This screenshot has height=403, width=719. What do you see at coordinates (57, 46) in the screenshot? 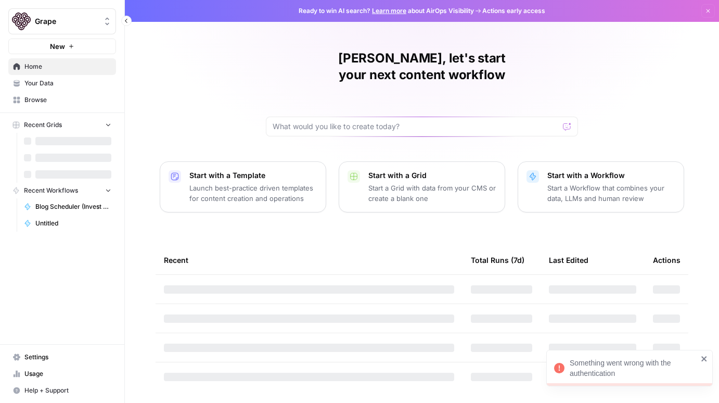
I see `span: New` at bounding box center [57, 46].